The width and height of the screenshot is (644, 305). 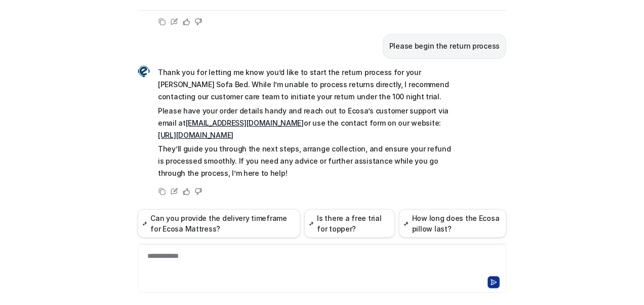 I want to click on p: Please have your order details handy and reach out to Ecosa’s customer support via email at or us..., so click(x=306, y=123).